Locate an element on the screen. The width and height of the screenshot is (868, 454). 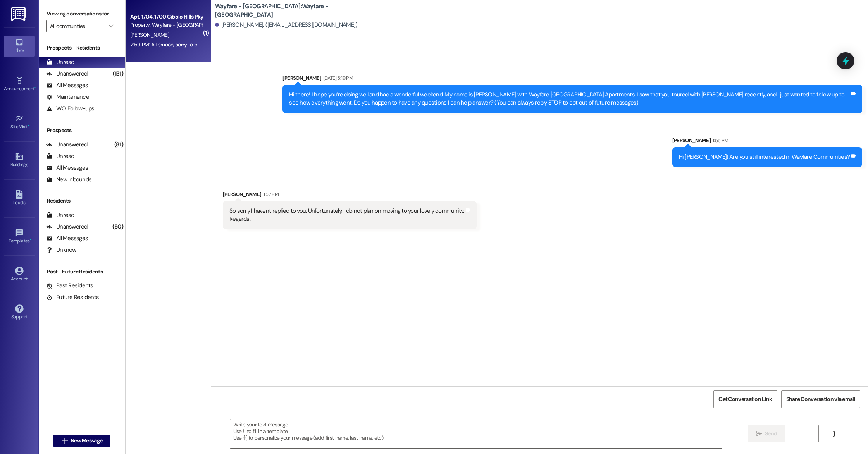
div: Prospects + Residents is located at coordinates (81, 47).